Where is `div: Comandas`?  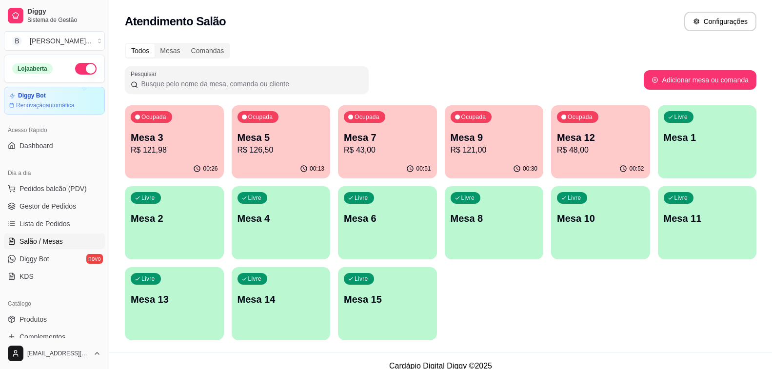
div: Comandas is located at coordinates (208, 51).